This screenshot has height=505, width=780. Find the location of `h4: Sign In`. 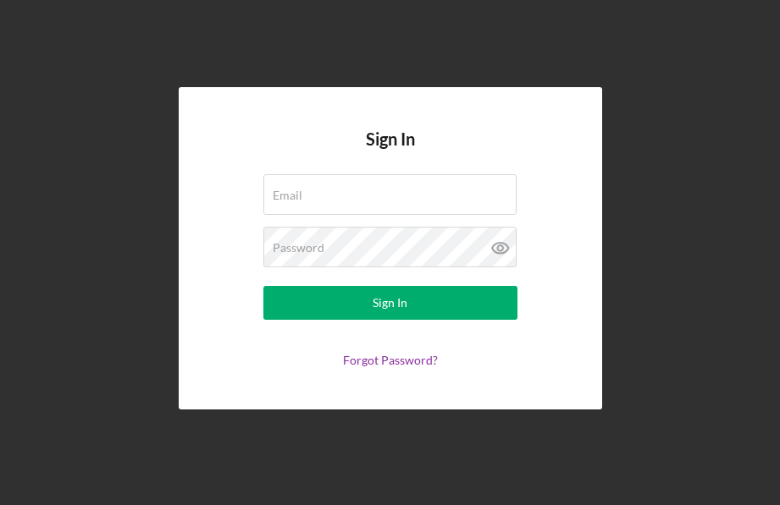

h4: Sign In is located at coordinates (390, 152).